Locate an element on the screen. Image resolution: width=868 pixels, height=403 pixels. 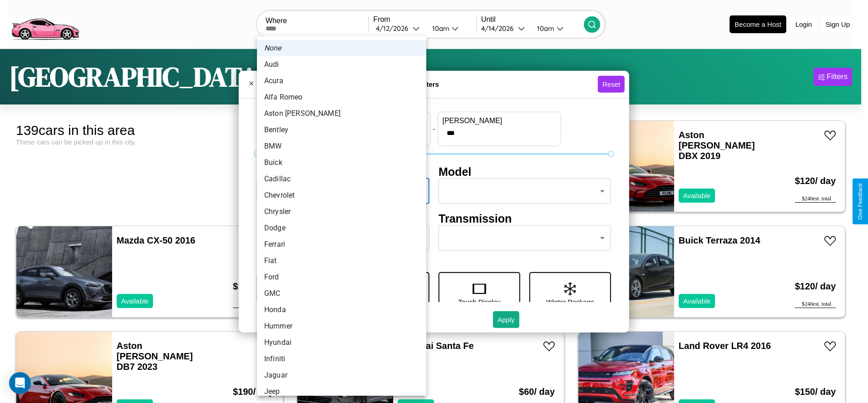
li: Infiniti is located at coordinates (341, 359).